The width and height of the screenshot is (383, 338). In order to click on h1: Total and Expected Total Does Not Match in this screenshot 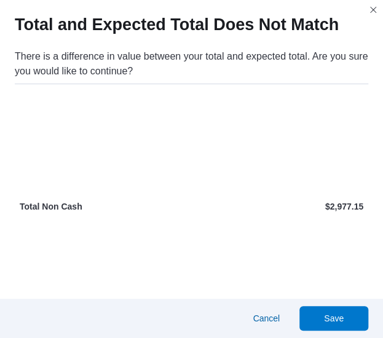, I will do `click(176, 25)`.